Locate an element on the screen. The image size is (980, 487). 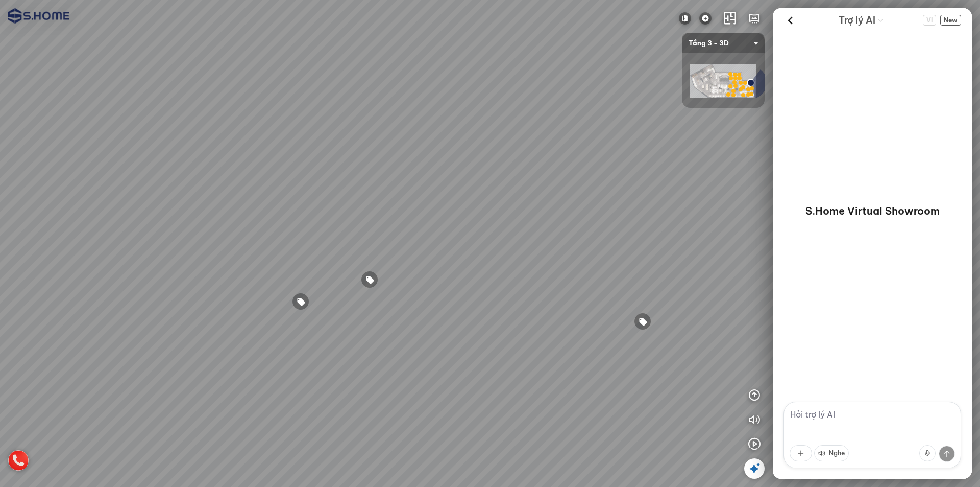
img: shome_ha_dong_l_734JT7MRRNHH.png is located at coordinates (723, 80).